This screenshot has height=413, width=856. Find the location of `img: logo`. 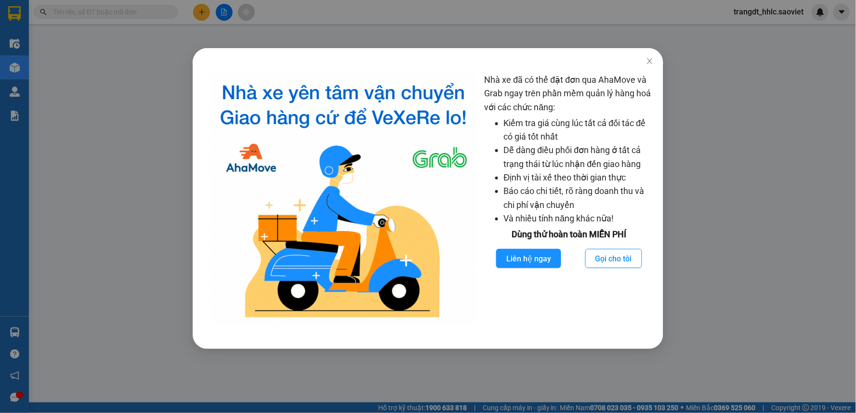

img: logo is located at coordinates (343, 199).